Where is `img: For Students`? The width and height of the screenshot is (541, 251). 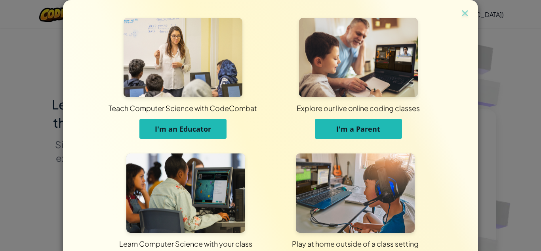 img: For Students is located at coordinates (186, 193).